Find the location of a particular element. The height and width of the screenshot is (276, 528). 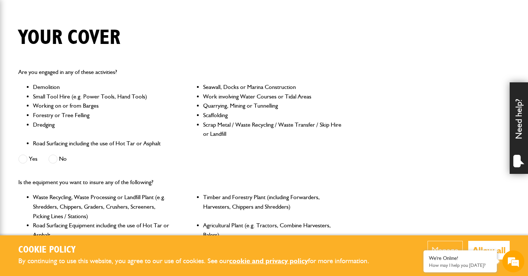

li: Work involving Water Courses or Tidal Areas is located at coordinates (272, 97).